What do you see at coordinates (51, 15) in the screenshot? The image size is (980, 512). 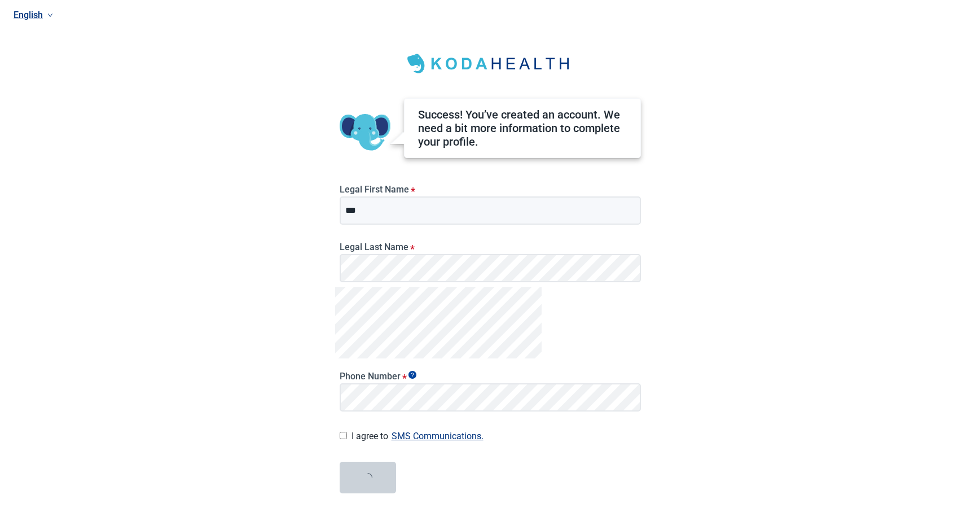 I see `span: down` at bounding box center [51, 15].